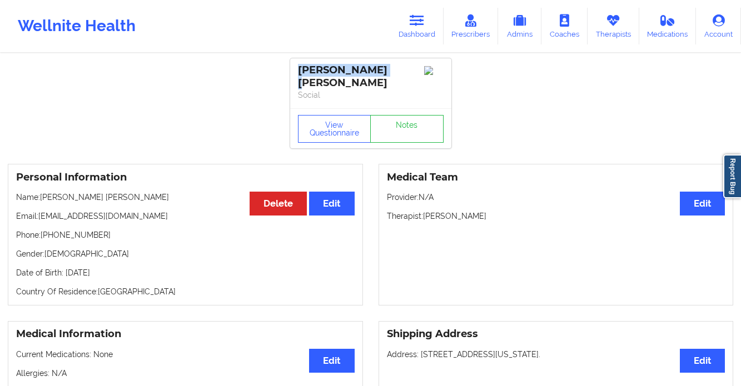 This screenshot has height=386, width=741. Describe the element at coordinates (185, 177) in the screenshot. I see `h3: Personal Information` at that location.